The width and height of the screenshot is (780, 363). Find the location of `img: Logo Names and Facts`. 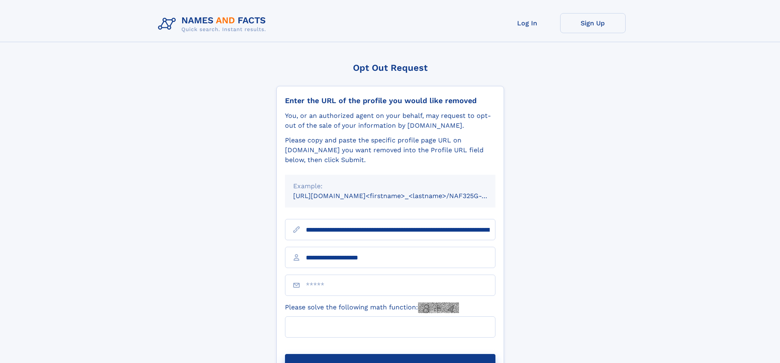

img: Logo Names and Facts is located at coordinates (214, 24).